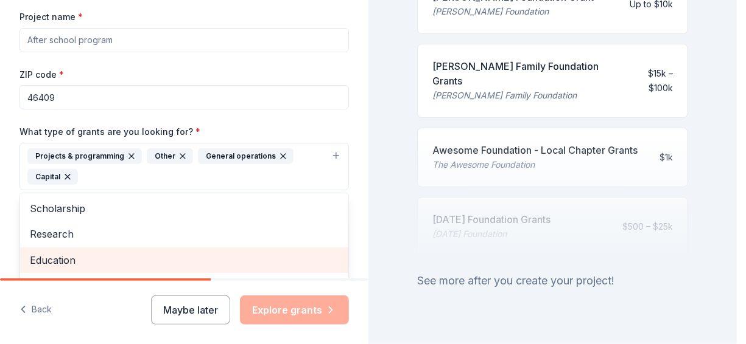  I want to click on div: Other, so click(170, 156).